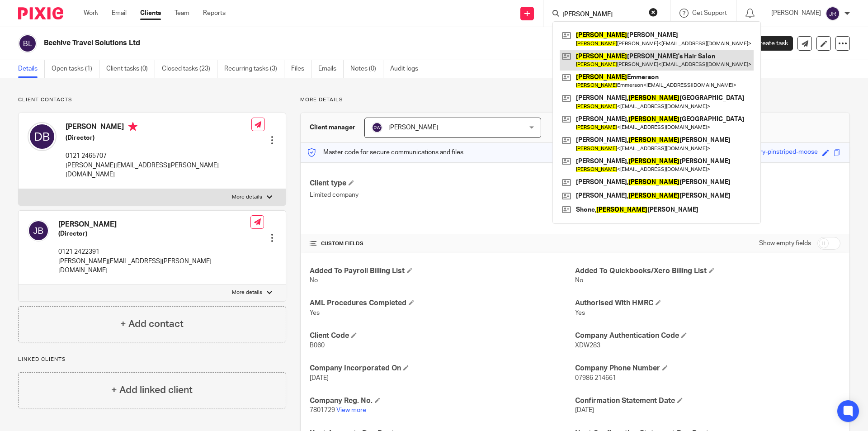 The width and height of the screenshot is (868, 431). Describe the element at coordinates (707, 336) in the screenshot. I see `h4: Company Authentication Code` at that location.